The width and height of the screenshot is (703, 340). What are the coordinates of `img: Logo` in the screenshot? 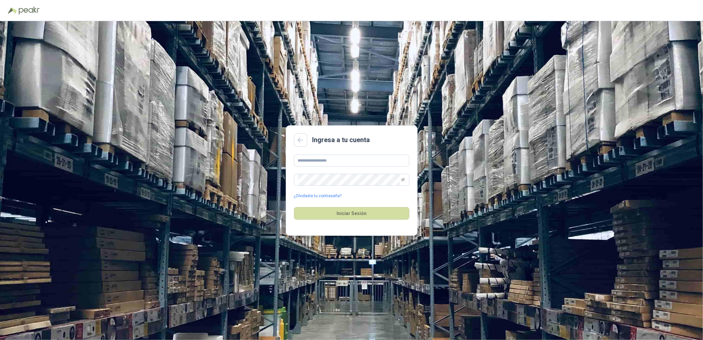 It's located at (13, 11).